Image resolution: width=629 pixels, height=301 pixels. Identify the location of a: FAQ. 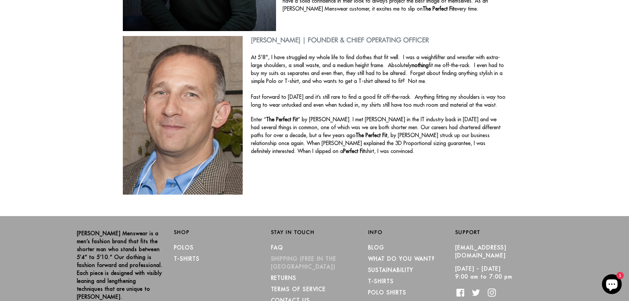
(277, 247).